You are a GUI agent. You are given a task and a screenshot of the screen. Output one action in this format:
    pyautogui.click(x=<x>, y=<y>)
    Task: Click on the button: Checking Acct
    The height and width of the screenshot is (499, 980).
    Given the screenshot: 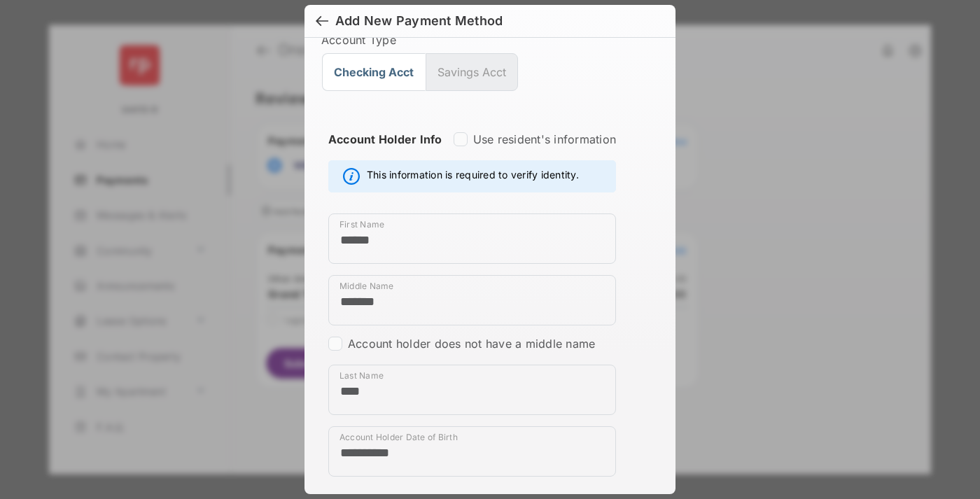 What is the action you would take?
    pyautogui.click(x=373, y=72)
    